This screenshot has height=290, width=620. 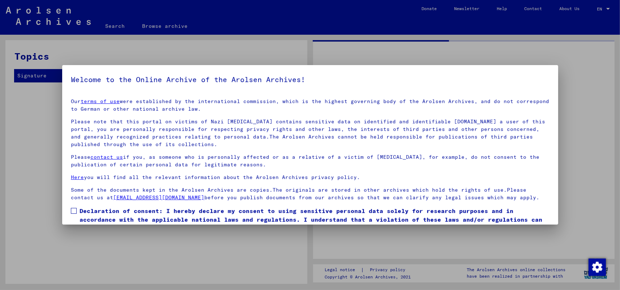 I want to click on a: terms of use, so click(x=100, y=101).